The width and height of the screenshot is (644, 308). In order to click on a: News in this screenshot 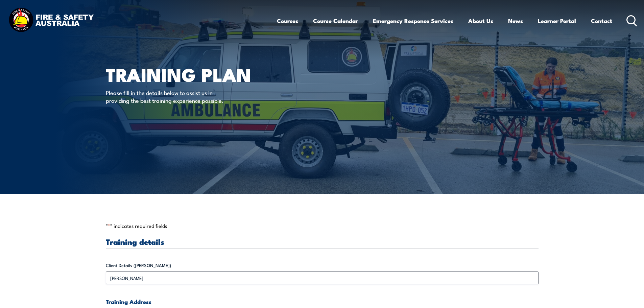, I will do `click(515, 20)`.